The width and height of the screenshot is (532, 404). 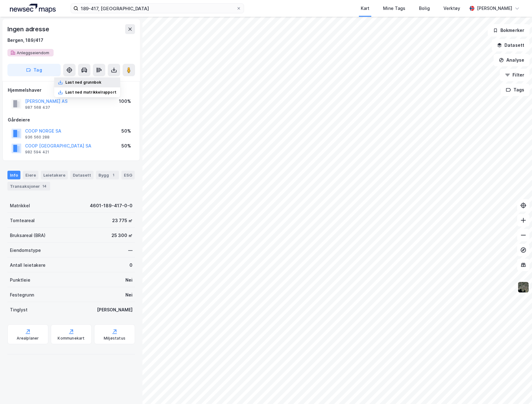 What do you see at coordinates (111, 206) in the screenshot?
I see `div: 4601-189-417-0-0` at bounding box center [111, 206].